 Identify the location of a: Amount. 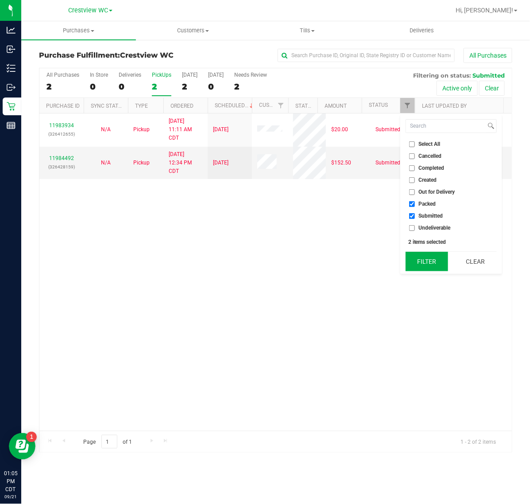
(336, 106).